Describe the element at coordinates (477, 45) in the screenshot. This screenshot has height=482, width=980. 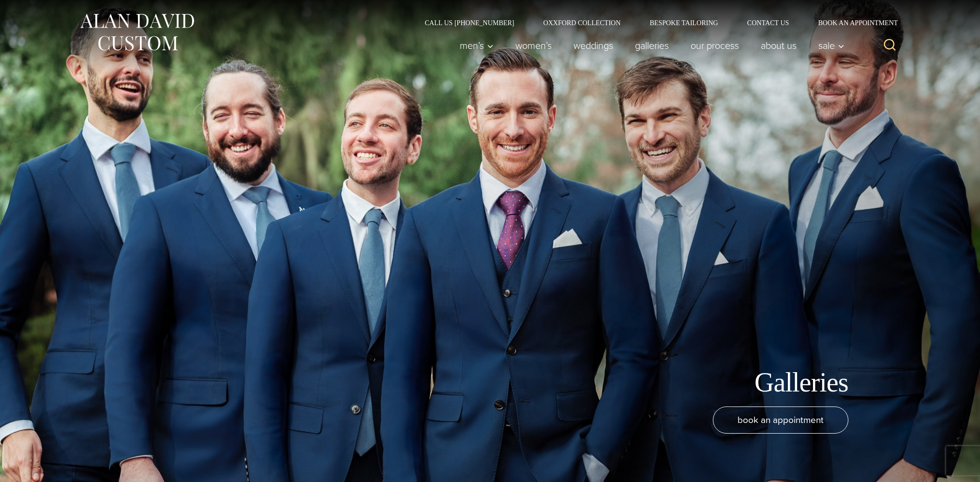
I see `span: Men’s` at that location.